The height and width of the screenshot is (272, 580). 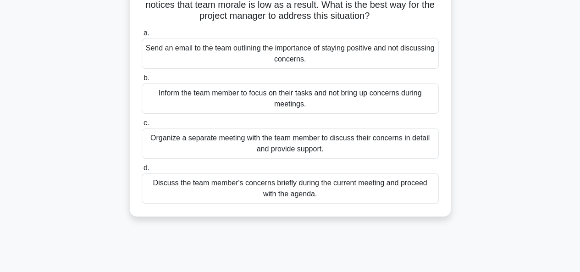 I want to click on div: Send an email to the team outlining the importance of staying positive and not discussing concerns., so click(x=290, y=54).